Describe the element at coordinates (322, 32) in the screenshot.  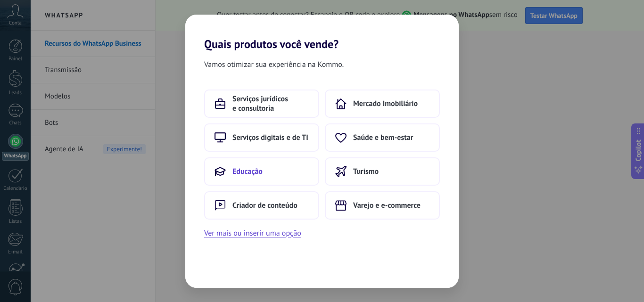
I see `h2: Quais produtos você vende?` at that location.